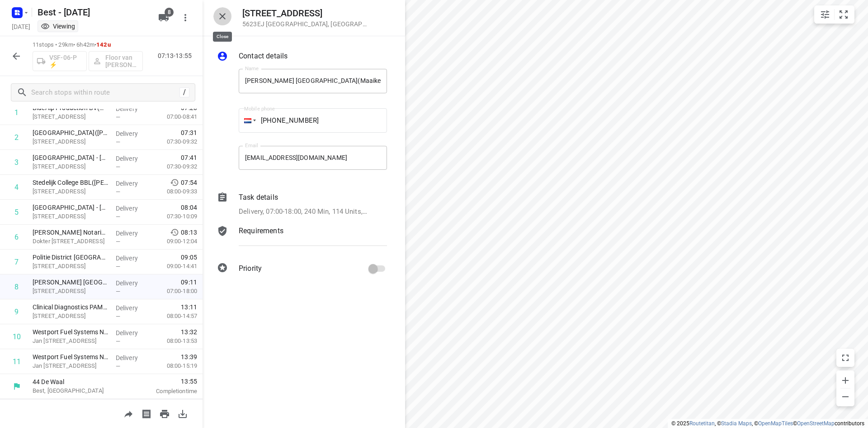  Describe the element at coordinates (175, 191) in the screenshot. I see `p: 08:00-09:33` at that location.